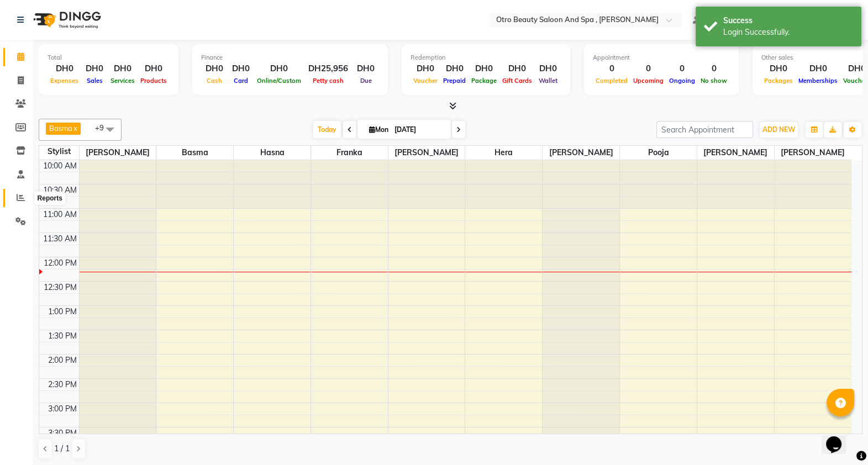 The width and height of the screenshot is (868, 465). I want to click on span: Expenses, so click(64, 81).